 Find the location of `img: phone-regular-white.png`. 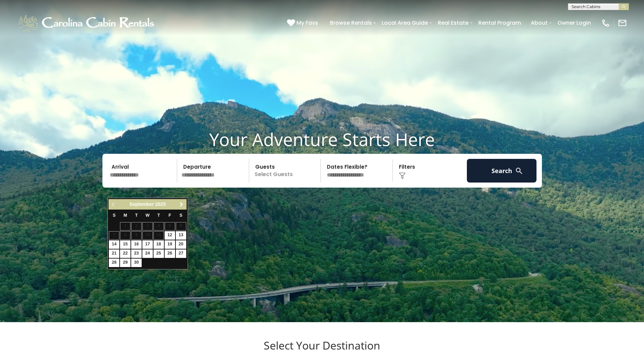

img: phone-regular-white.png is located at coordinates (606, 23).